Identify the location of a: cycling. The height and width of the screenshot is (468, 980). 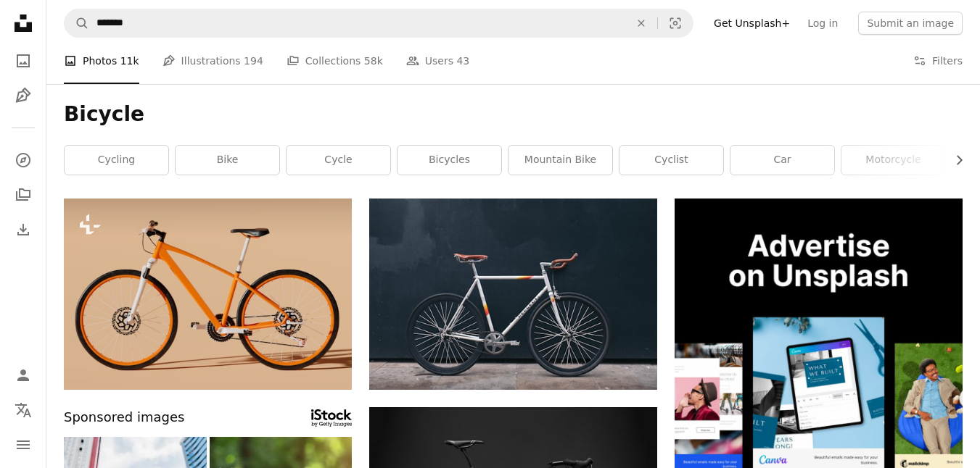
(116, 160).